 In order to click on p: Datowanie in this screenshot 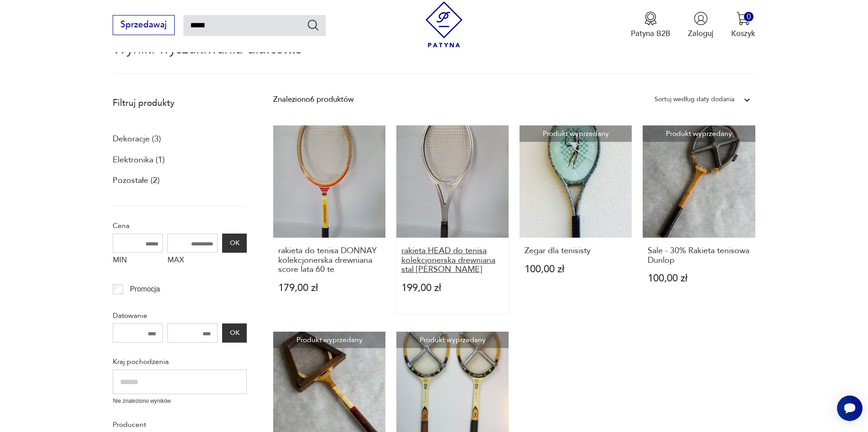, I will do `click(179, 316)`.